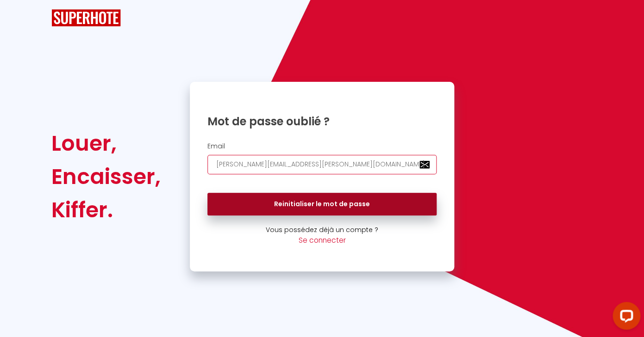 This screenshot has width=644, height=337. What do you see at coordinates (322, 146) in the screenshot?
I see `h2: Email` at bounding box center [322, 146].